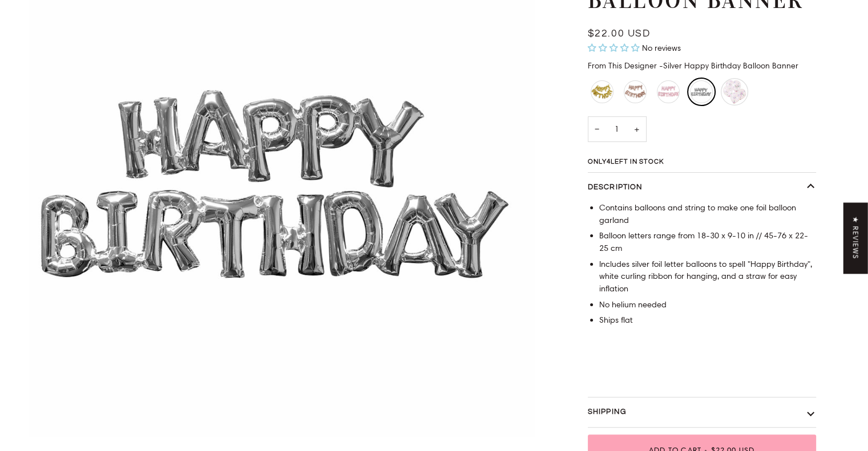 The width and height of the screenshot is (868, 451). Describe the element at coordinates (619, 34) in the screenshot. I see `span: $22.00 USD` at that location.